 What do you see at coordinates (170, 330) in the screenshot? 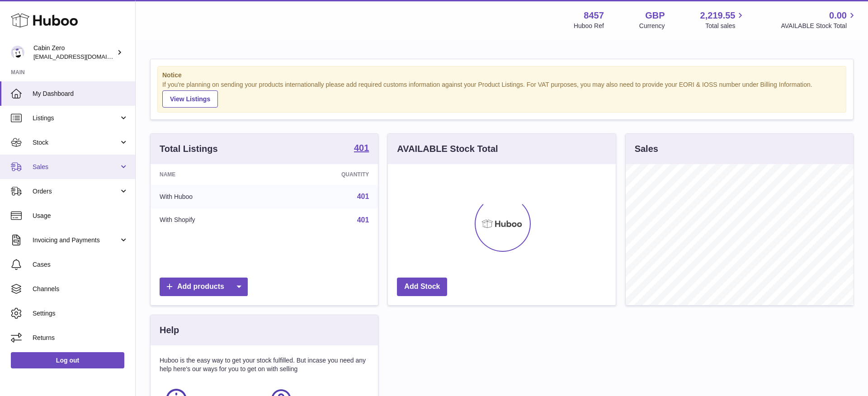
I see `h3: Help` at bounding box center [170, 330].